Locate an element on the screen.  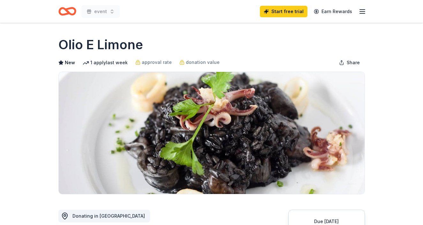
a: Earn Rewards is located at coordinates (333, 11).